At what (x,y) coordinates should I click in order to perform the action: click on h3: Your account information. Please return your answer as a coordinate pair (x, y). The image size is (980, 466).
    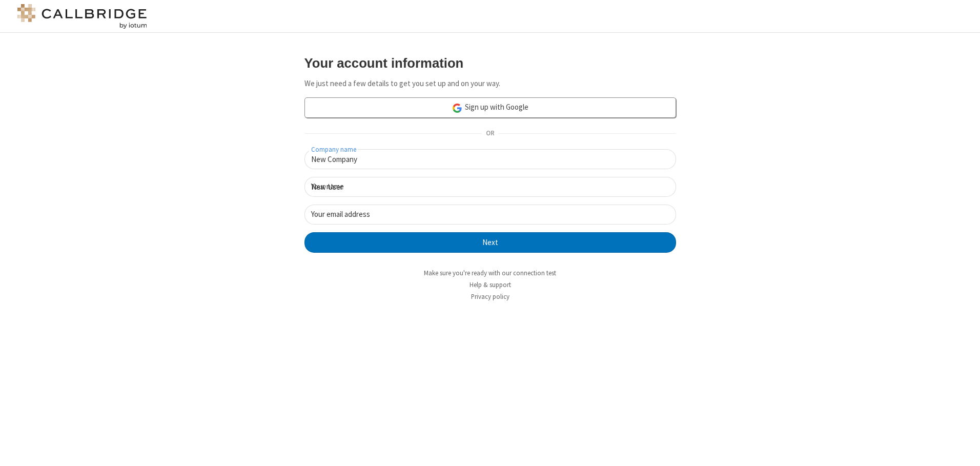
    Looking at the image, I should click on (490, 63).